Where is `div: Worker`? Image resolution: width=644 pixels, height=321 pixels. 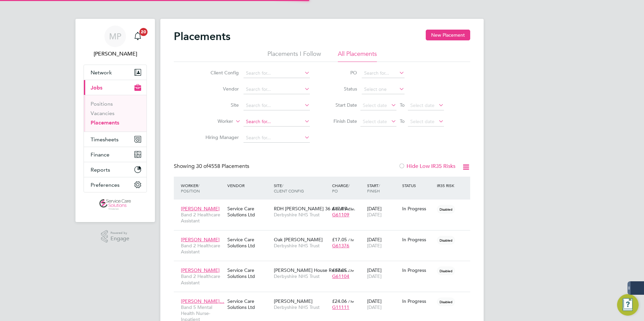 div: Worker is located at coordinates (202, 188).